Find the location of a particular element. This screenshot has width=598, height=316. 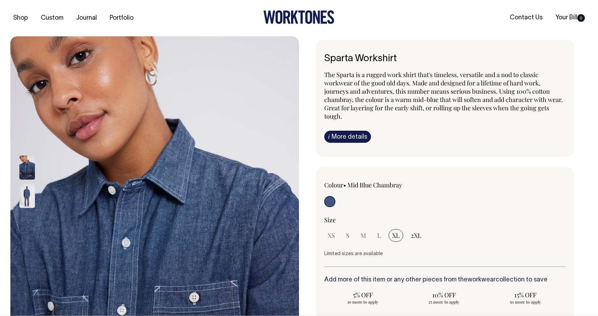

span: S is located at coordinates (348, 236).